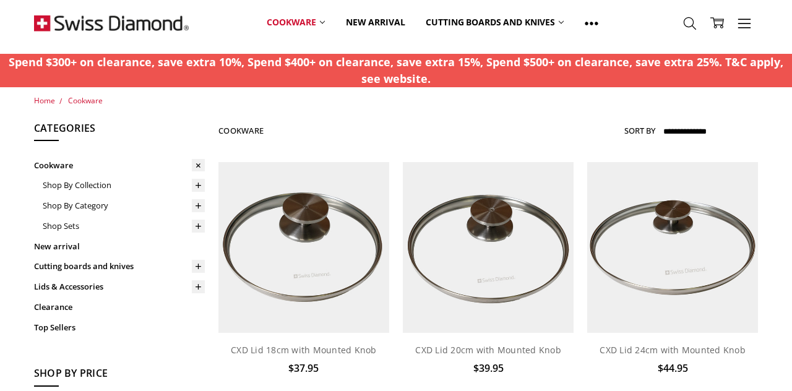 The width and height of the screenshot is (792, 391). Describe the element at coordinates (488, 248) in the screenshot. I see `img: CXD Lid 20cm with Mounted Knob` at that location.